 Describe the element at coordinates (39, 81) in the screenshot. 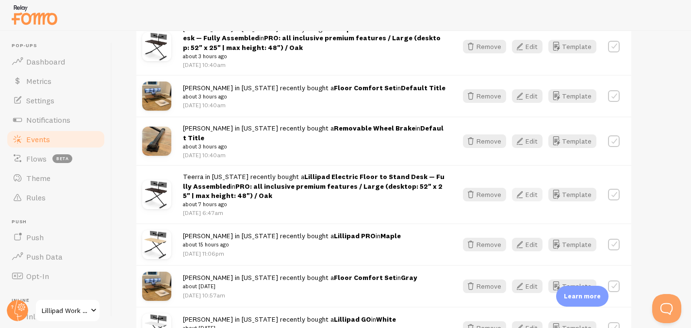

I see `span: Metrics` at that location.